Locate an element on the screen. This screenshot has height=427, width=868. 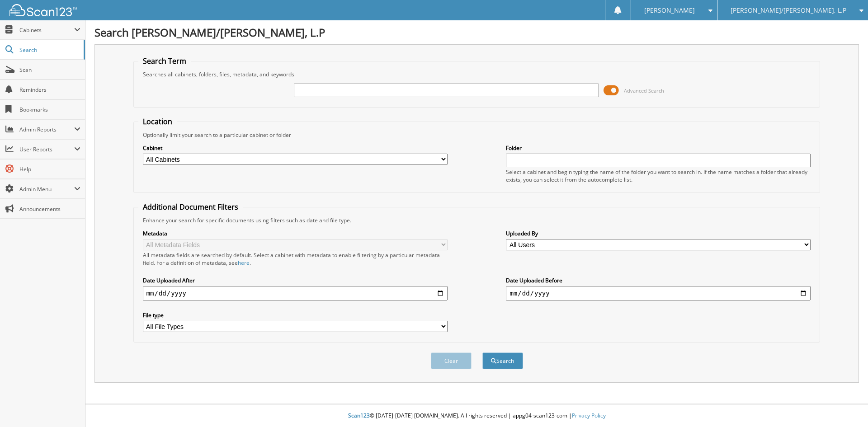
span: Admin Reports is located at coordinates (46, 130).